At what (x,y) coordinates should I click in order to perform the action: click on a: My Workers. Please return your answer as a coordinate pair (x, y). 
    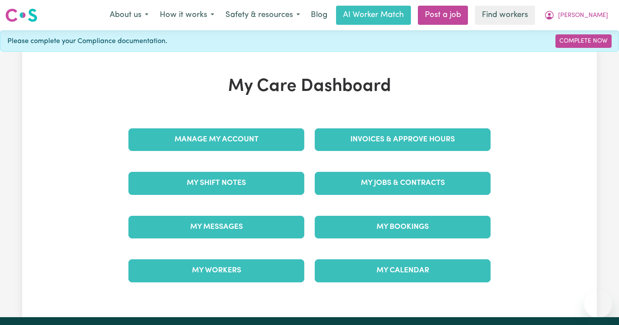
    Looking at the image, I should click on (216, 271).